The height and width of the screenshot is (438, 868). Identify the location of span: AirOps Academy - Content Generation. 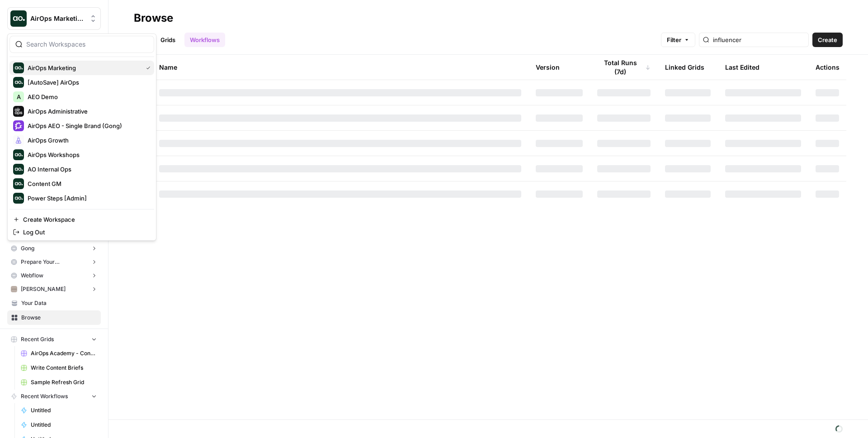
(64, 353).